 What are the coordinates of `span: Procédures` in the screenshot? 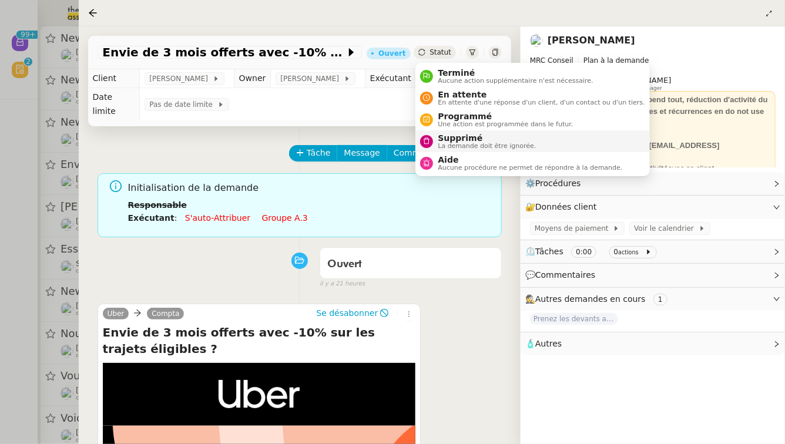 It's located at (558, 183).